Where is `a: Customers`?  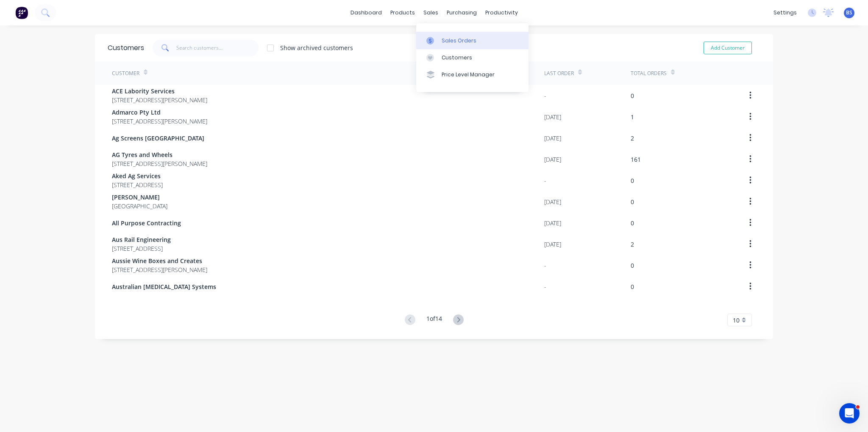
a: Customers is located at coordinates (472, 58).